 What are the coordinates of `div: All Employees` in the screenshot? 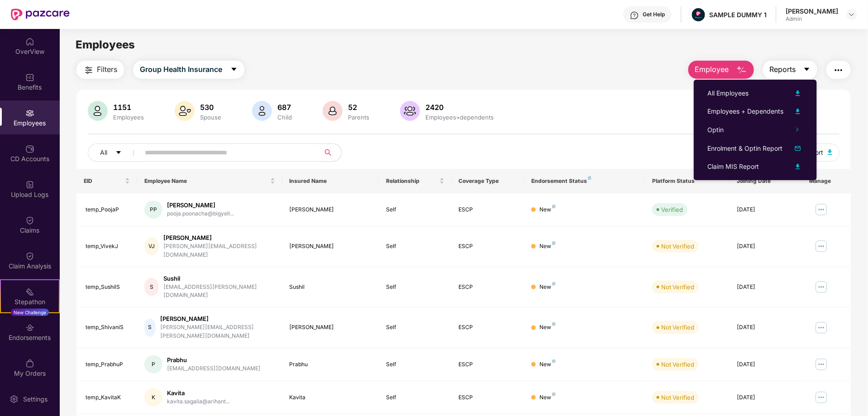 It's located at (728, 93).